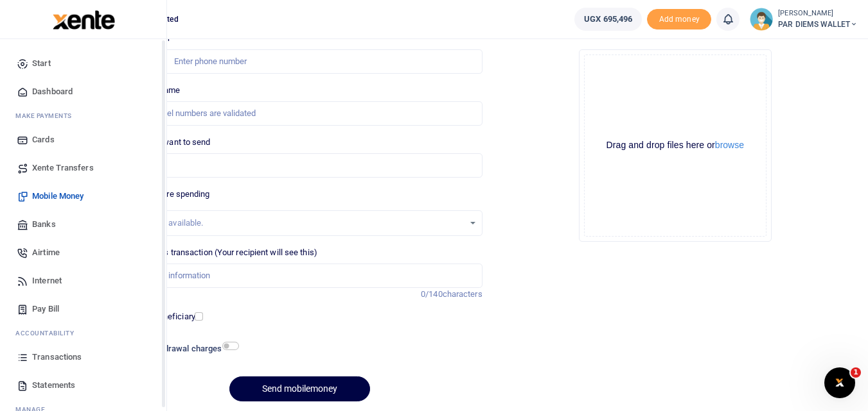 This screenshot has height=411, width=868. I want to click on input: Enter phone number, so click(299, 62).